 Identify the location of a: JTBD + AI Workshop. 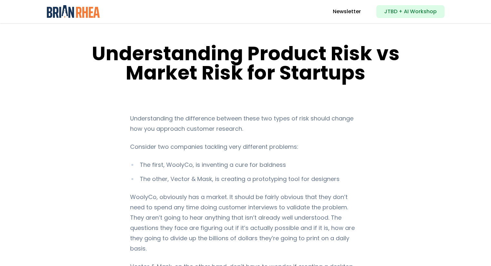
(410, 12).